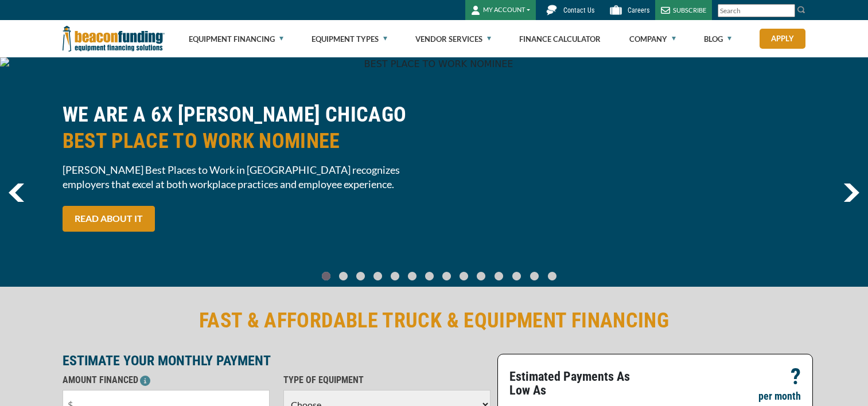  What do you see at coordinates (579, 383) in the screenshot?
I see `p: Estimated Payments As Low As` at bounding box center [579, 383].